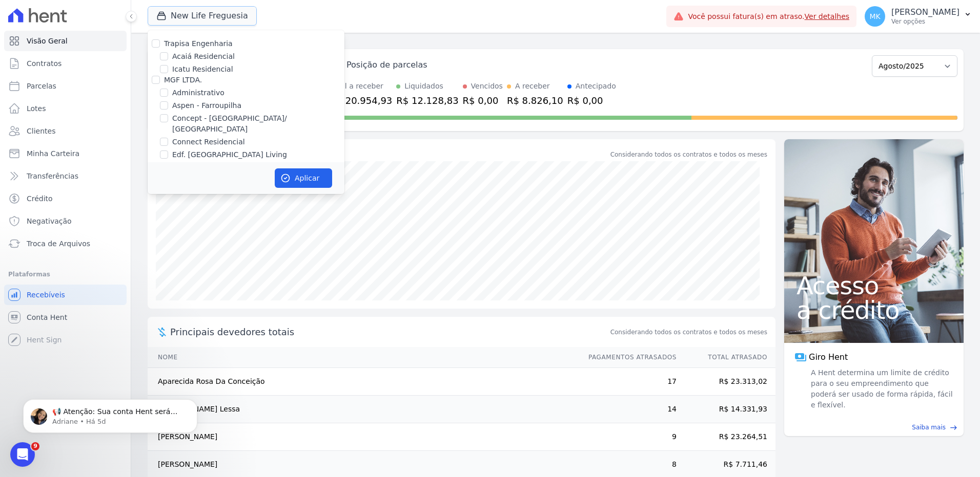 This screenshot has height=477, width=980. Describe the element at coordinates (202, 16) in the screenshot. I see `button: New Life Freguesia` at that location.